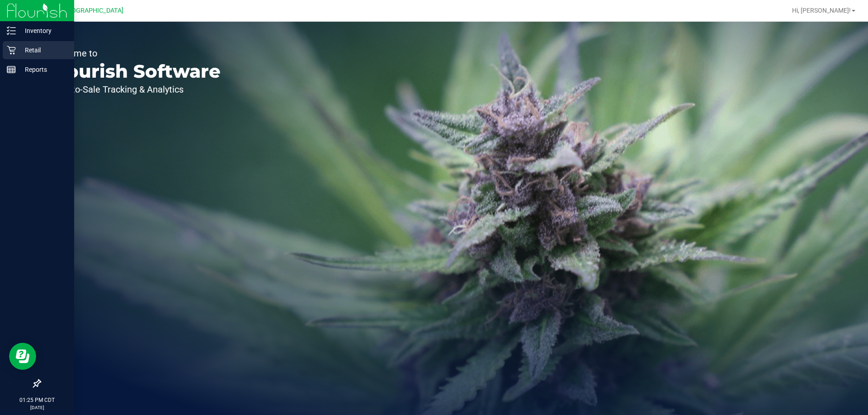 The image size is (868, 415). Describe the element at coordinates (135, 53) in the screenshot. I see `p: Welcome to` at that location.